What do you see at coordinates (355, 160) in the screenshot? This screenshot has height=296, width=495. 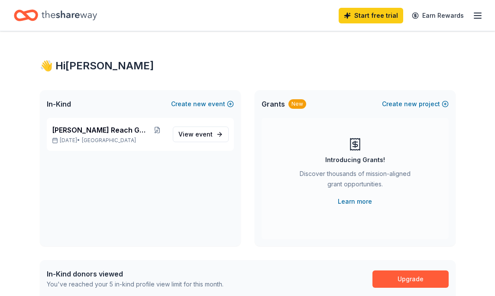 I see `div: Introducing Grants!` at bounding box center [355, 160].